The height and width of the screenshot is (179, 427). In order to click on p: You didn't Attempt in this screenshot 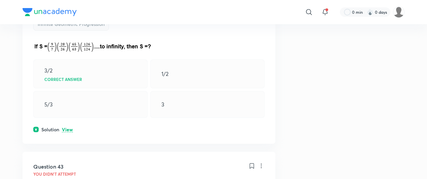, I will do `click(54, 174)`.